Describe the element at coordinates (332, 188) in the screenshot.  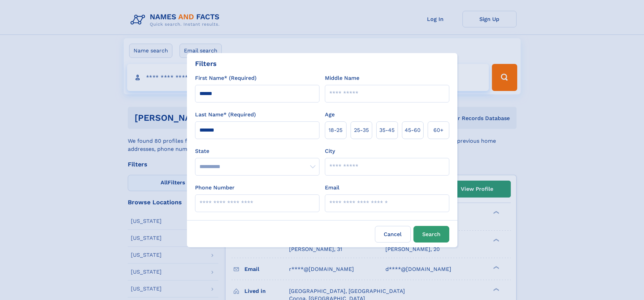
I see `label: Email` at that location.